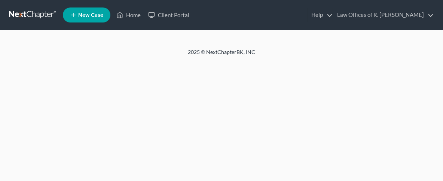 This screenshot has width=443, height=181. What do you see at coordinates (320, 15) in the screenshot?
I see `a: Help` at bounding box center [320, 15].